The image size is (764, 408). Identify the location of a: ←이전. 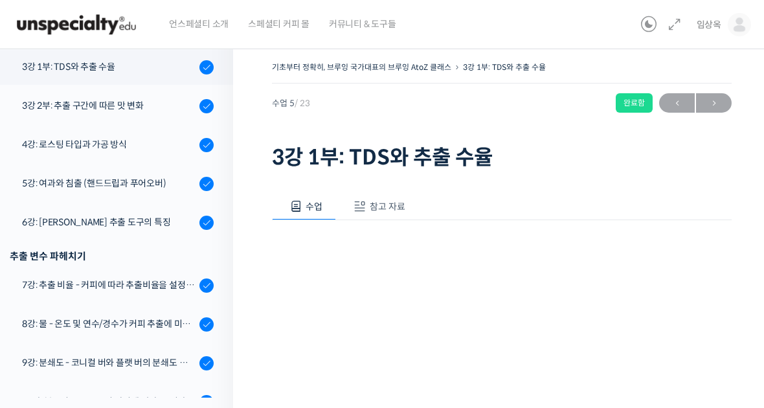
(677, 103).